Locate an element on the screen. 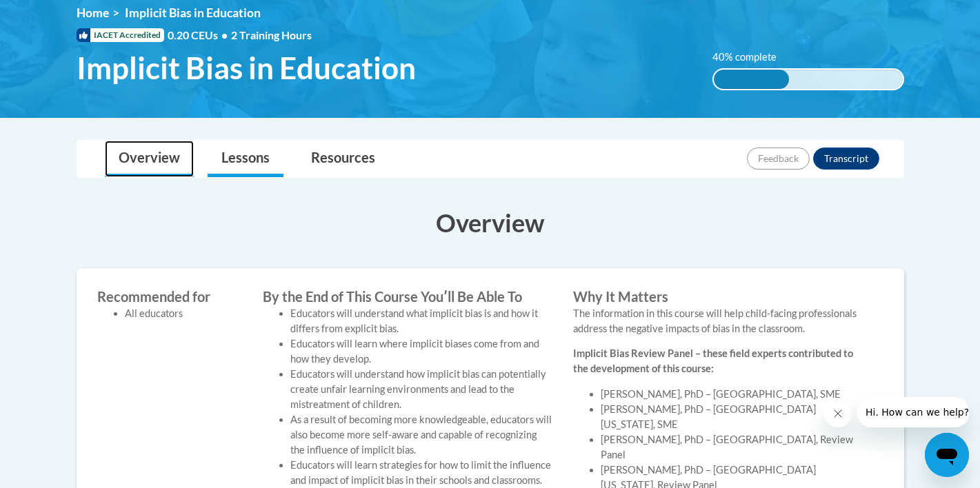 This screenshot has width=980, height=488. span: IACET Accredited is located at coordinates (120, 35).